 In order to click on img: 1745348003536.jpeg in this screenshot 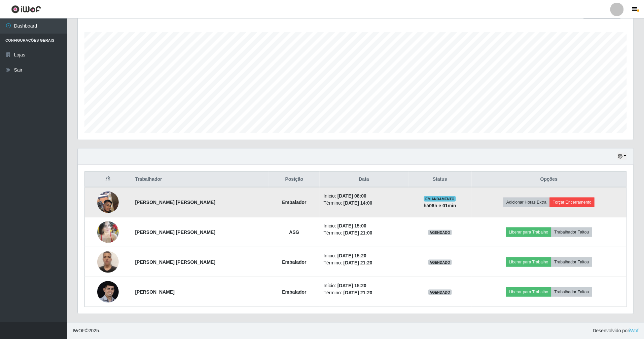, I will do `click(108, 262)`.